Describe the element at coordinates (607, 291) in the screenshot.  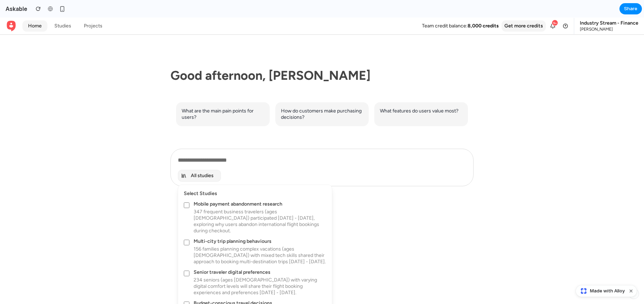
I see `span: Made with Alloy` at that location.